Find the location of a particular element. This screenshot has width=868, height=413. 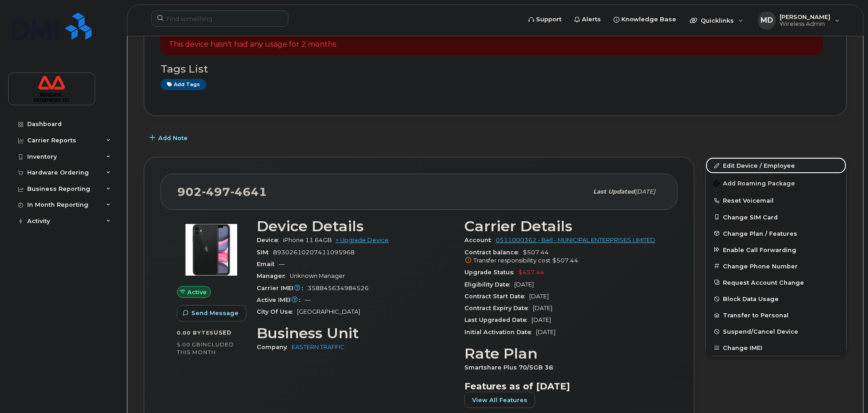

span: Eligibility Date is located at coordinates (490, 284).